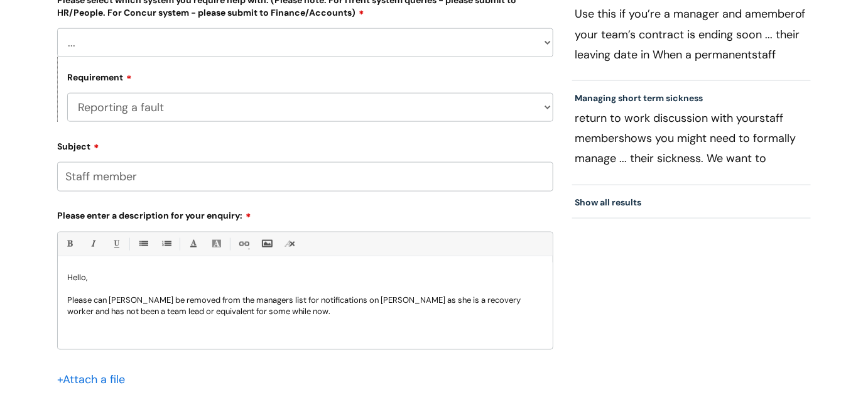 This screenshot has height=397, width=868. What do you see at coordinates (216, 244) in the screenshot?
I see `a: Back Color` at bounding box center [216, 244].